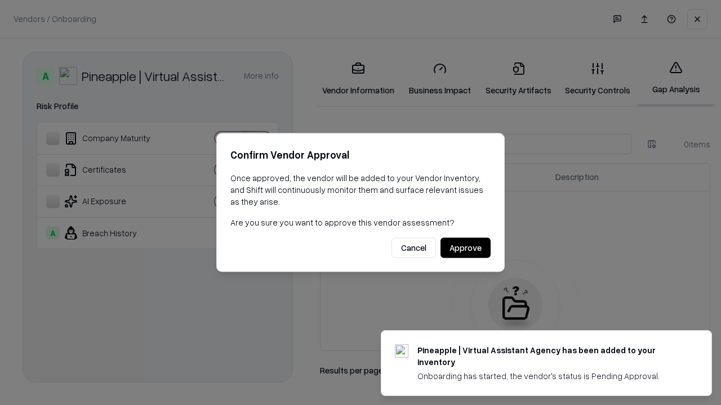  What do you see at coordinates (360, 155) in the screenshot?
I see `h2: Confirm Vendor Approval` at bounding box center [360, 155].